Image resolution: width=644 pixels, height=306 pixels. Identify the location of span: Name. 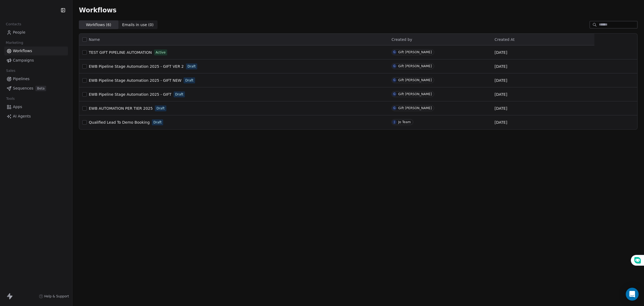
(94, 40).